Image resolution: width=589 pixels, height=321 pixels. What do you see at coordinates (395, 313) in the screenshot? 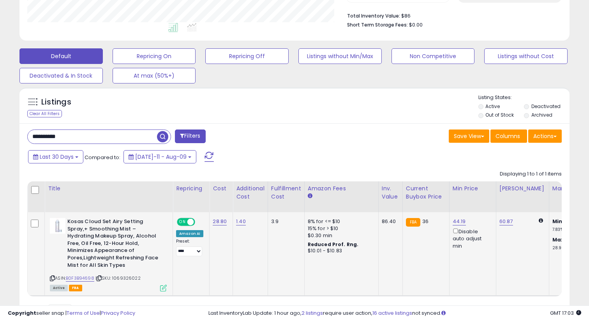
I see `div: Last InventoryLab Update: 1 hour ago, require user action, not synced.` at bounding box center [395, 313].